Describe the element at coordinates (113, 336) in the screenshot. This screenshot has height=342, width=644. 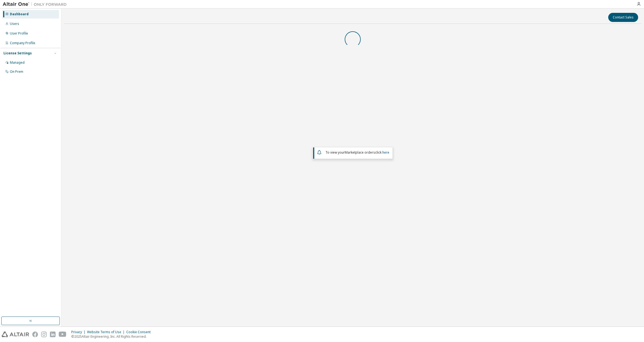
I see `p: © 2025 Altair Engineering, Inc. All Rights Reserved.` at that location.